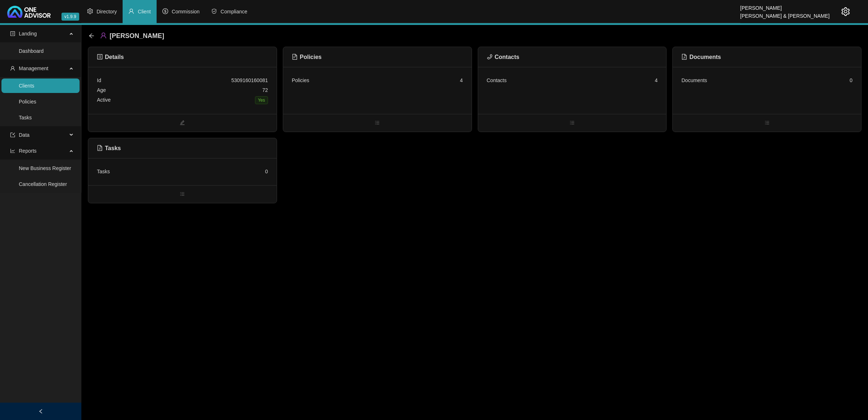 Image resolution: width=868 pixels, height=420 pixels. I want to click on span: Details, so click(110, 57).